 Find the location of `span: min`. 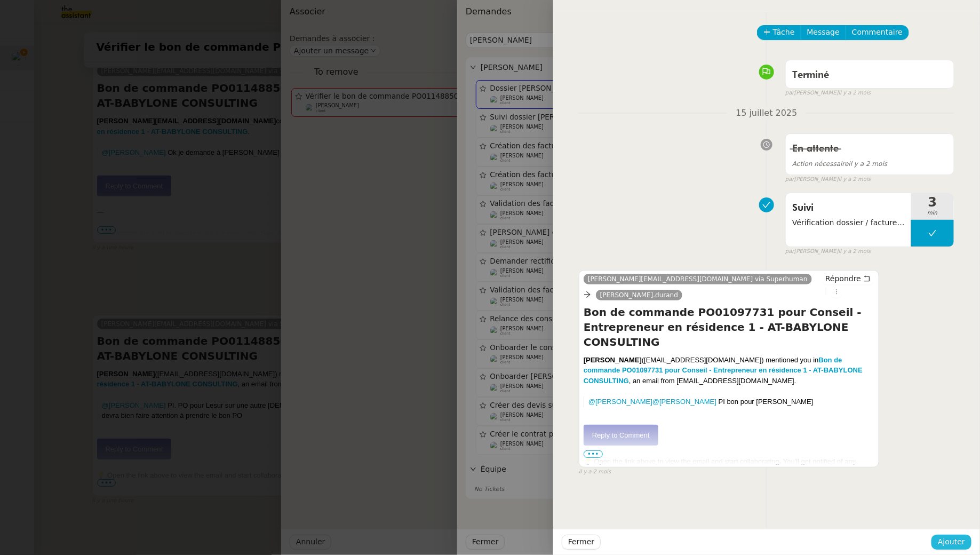

span: min is located at coordinates (932, 213).